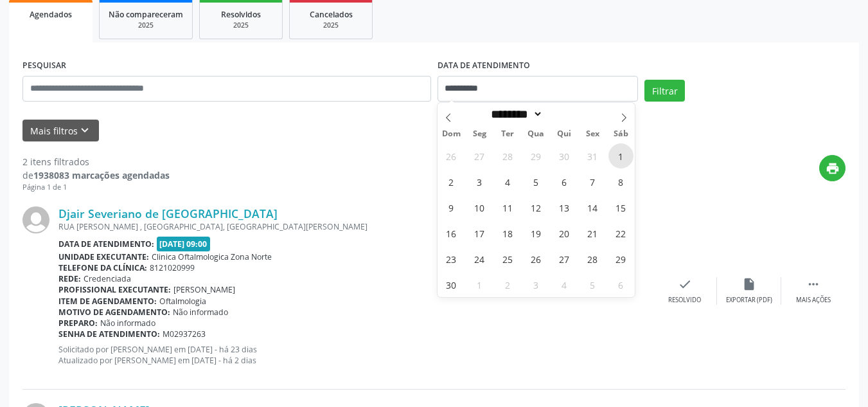 The image size is (868, 407). Describe the element at coordinates (78, 322) in the screenshot. I see `b: Preparo:` at that location.